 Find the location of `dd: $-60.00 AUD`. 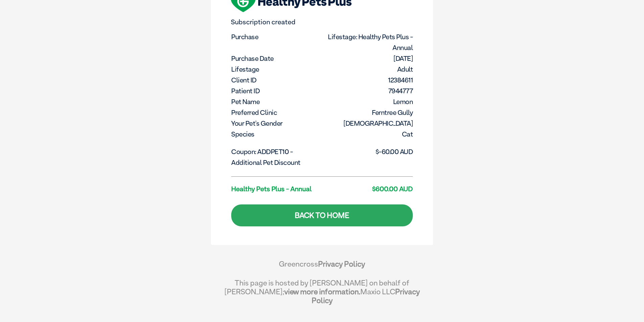

dd: $-60.00 AUD is located at coordinates (367, 152).